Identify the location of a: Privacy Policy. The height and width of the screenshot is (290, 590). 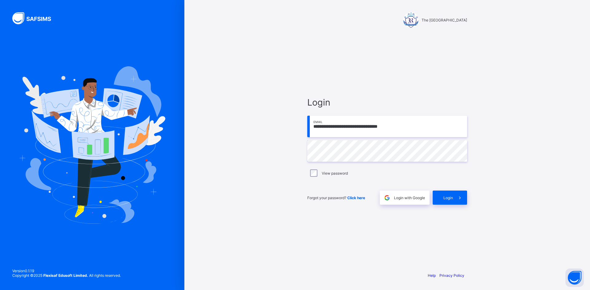
(452, 276).